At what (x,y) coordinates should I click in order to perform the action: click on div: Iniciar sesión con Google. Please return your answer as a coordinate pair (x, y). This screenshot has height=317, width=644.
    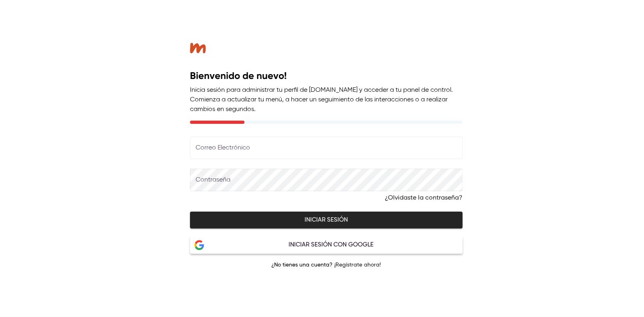
    Looking at the image, I should click on (331, 245).